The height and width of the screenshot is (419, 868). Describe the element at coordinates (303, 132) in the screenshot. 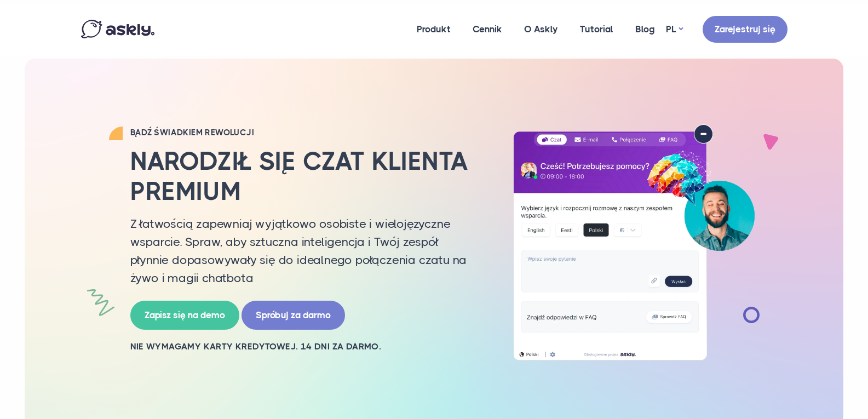

I see `h2: Bądź świadkiem rewolucji` at that location.